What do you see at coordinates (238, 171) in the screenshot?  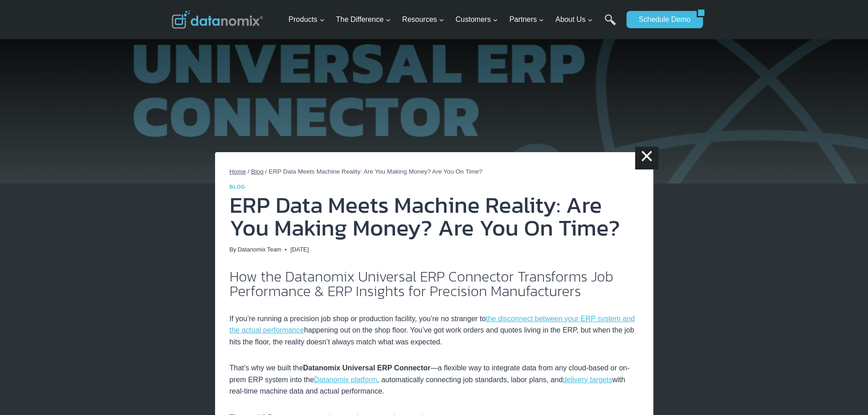 I see `span: Home` at bounding box center [238, 171].